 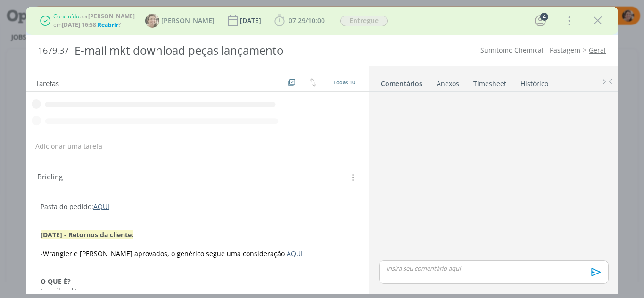 What do you see at coordinates (490, 81) in the screenshot?
I see `a: Timesheet` at bounding box center [490, 81].